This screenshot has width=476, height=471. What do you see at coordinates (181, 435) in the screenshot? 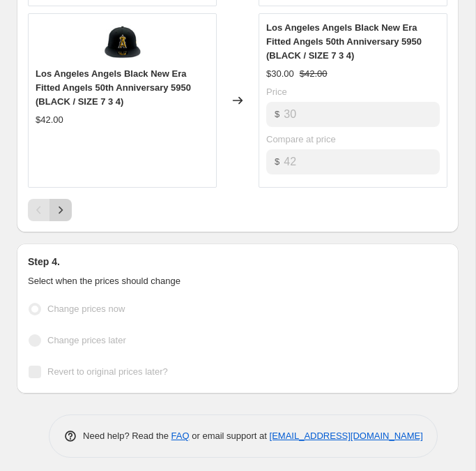
I see `a: FAQ` at bounding box center [181, 435].